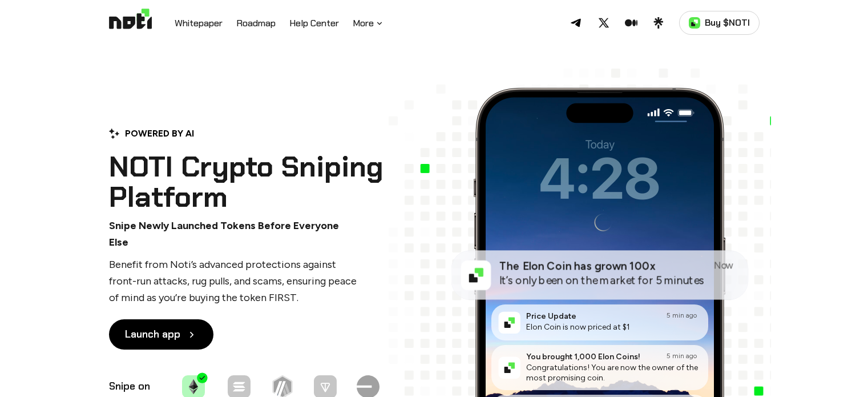 This screenshot has width=868, height=397. I want to click on a: Launch app, so click(161, 334).